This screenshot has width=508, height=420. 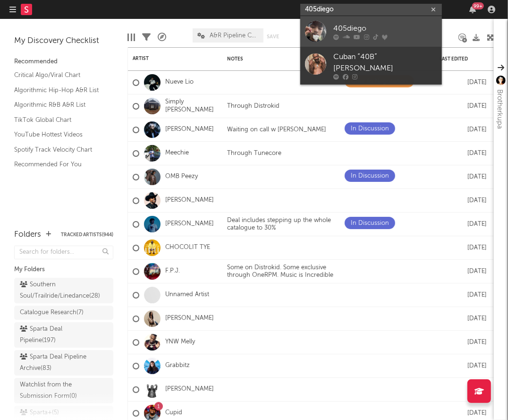 What do you see at coordinates (181, 176) in the screenshot?
I see `a: OMB Peezy` at bounding box center [181, 176].